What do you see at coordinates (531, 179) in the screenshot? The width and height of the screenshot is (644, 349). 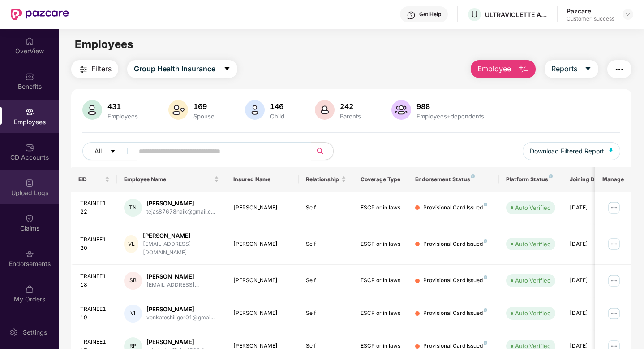 I see `div: Platform Status` at bounding box center [531, 179].